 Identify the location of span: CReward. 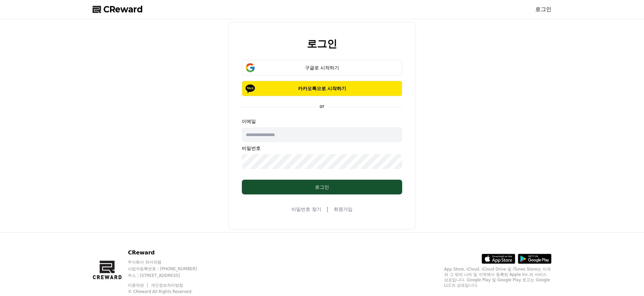
(123, 9).